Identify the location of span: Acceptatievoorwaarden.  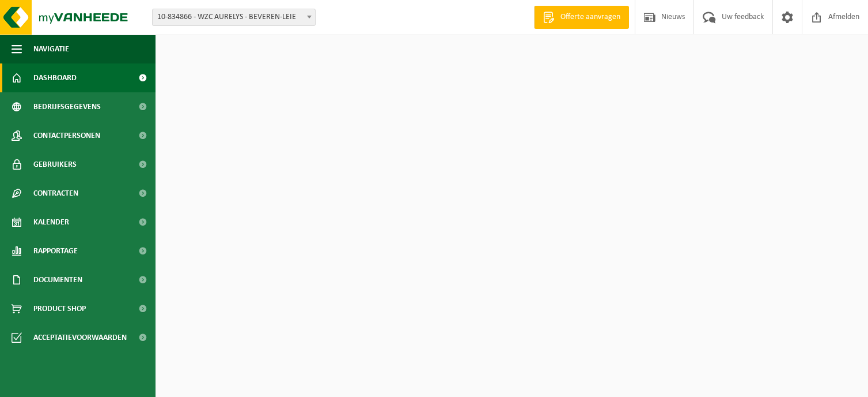
(80, 337).